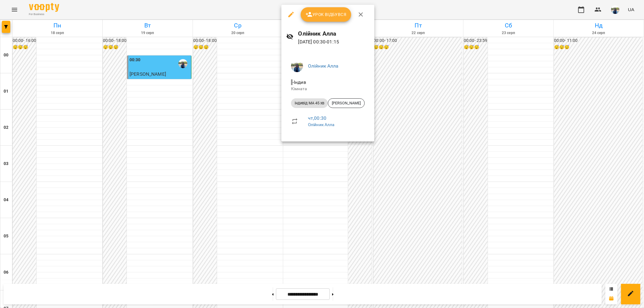 Image resolution: width=644 pixels, height=308 pixels. What do you see at coordinates (297, 66) in the screenshot?
I see `img: 79bf113477beb734b35379532aeced2e.jpg` at bounding box center [297, 66].